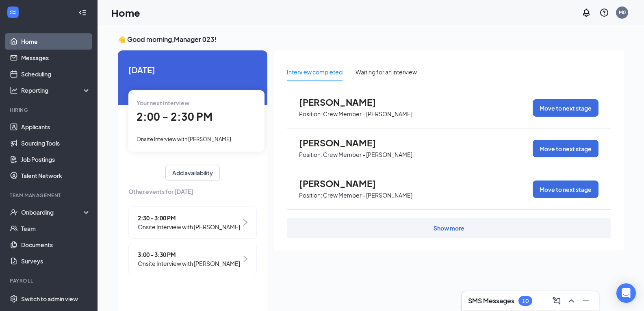 The image size is (644, 311). Describe the element at coordinates (604, 12) in the screenshot. I see `svg: QuestionInfo` at that location.